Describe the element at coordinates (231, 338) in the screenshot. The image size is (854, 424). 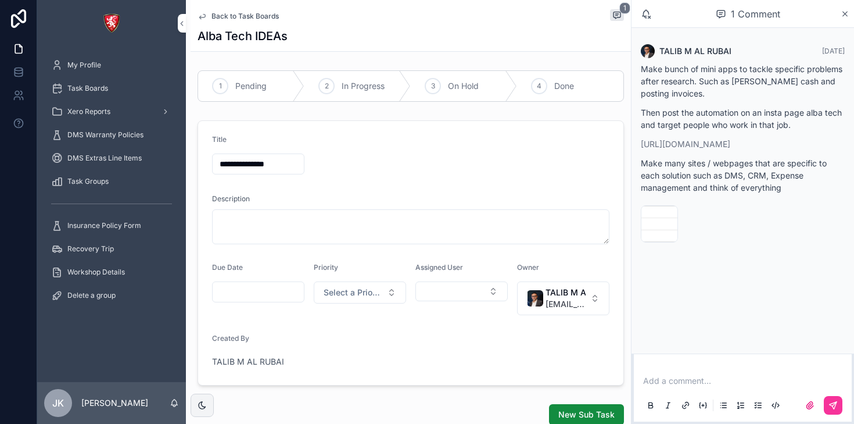
I see `span: Created By` at that location.